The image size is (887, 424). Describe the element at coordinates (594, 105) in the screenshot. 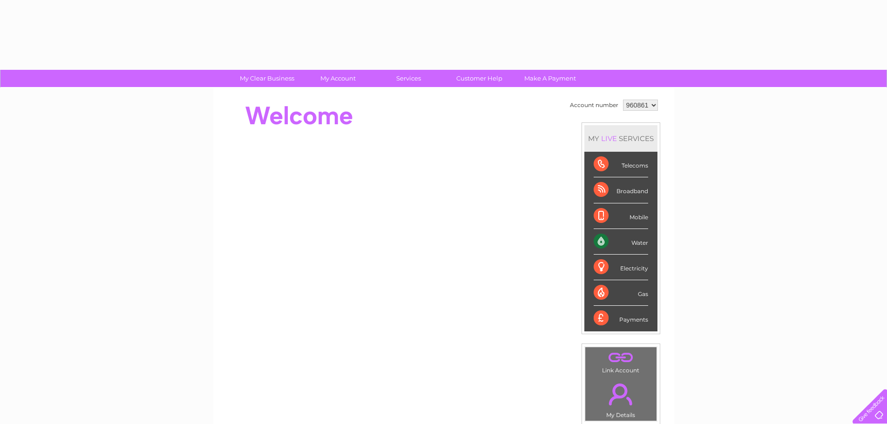

I see `td: Account number` at that location.